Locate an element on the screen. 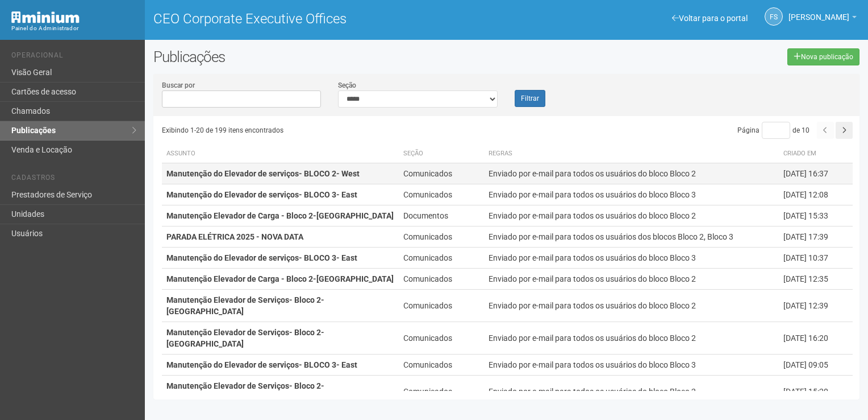 The height and width of the screenshot is (420, 868). a: FS is located at coordinates (774, 17).